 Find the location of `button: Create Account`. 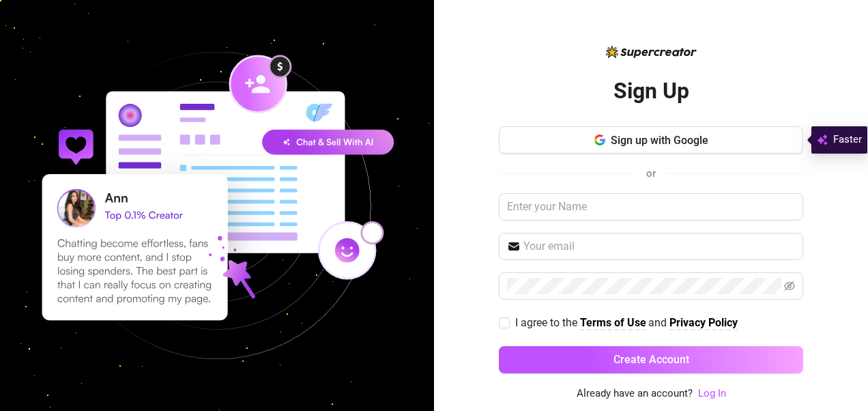

button: Create Account is located at coordinates (651, 360).